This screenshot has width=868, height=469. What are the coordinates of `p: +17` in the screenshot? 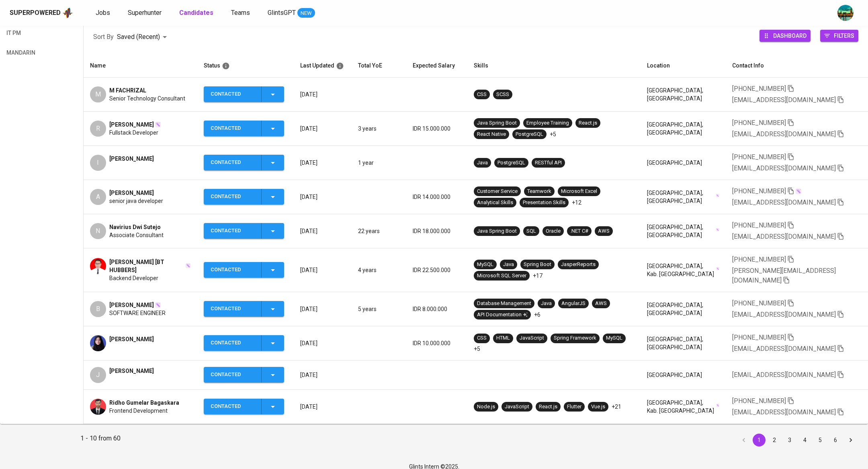 It's located at (538, 276).